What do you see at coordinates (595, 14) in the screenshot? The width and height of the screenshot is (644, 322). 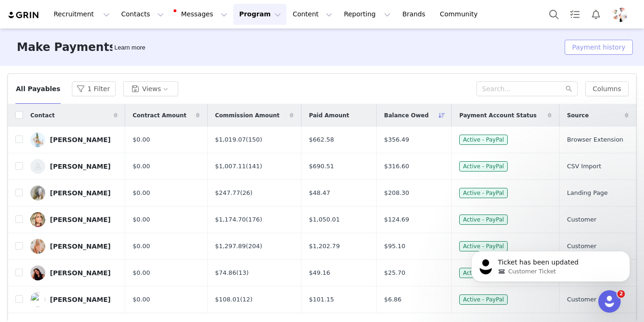 I see `button: Notifications` at bounding box center [595, 14].